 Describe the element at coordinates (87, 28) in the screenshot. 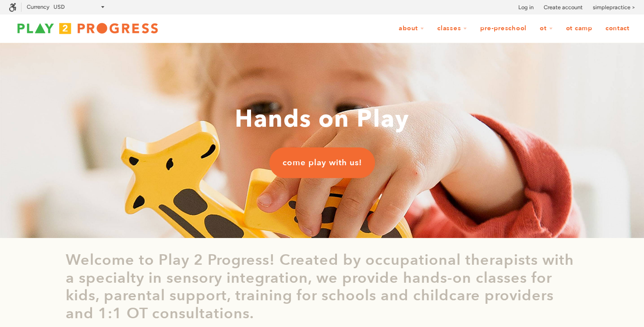

I see `img: Play2Progress logo` at that location.